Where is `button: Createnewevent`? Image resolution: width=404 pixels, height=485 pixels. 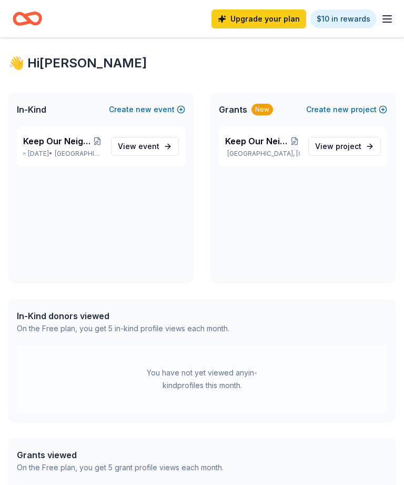
button: Createnewevent is located at coordinates (147, 110).